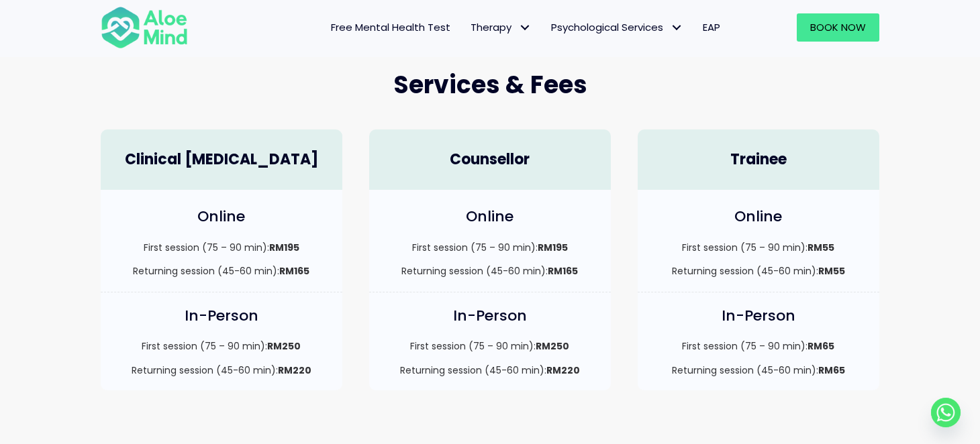 This screenshot has width=980, height=444. I want to click on h4: Trainee, so click(758, 160).